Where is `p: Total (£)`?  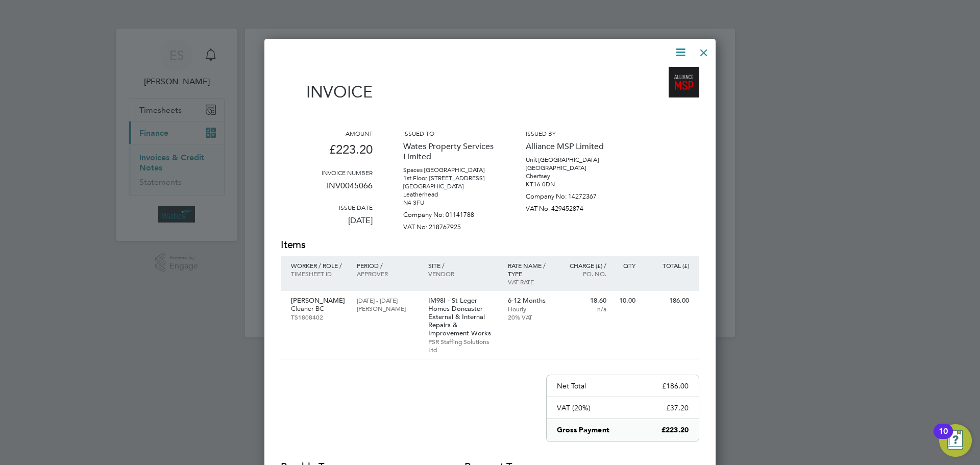
p: Total (£) is located at coordinates (667, 265).